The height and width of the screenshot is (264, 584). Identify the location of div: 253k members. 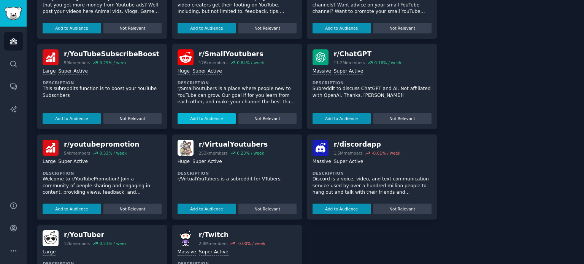
(213, 153).